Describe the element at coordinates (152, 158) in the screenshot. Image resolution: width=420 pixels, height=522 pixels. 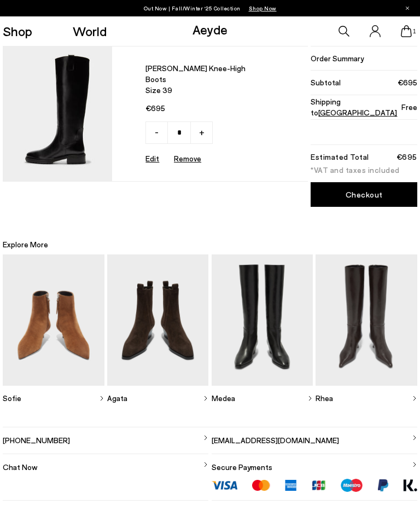
I see `a: Edit` at that location.